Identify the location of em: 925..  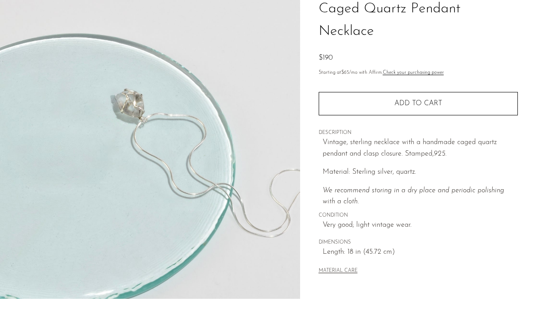
(440, 154).